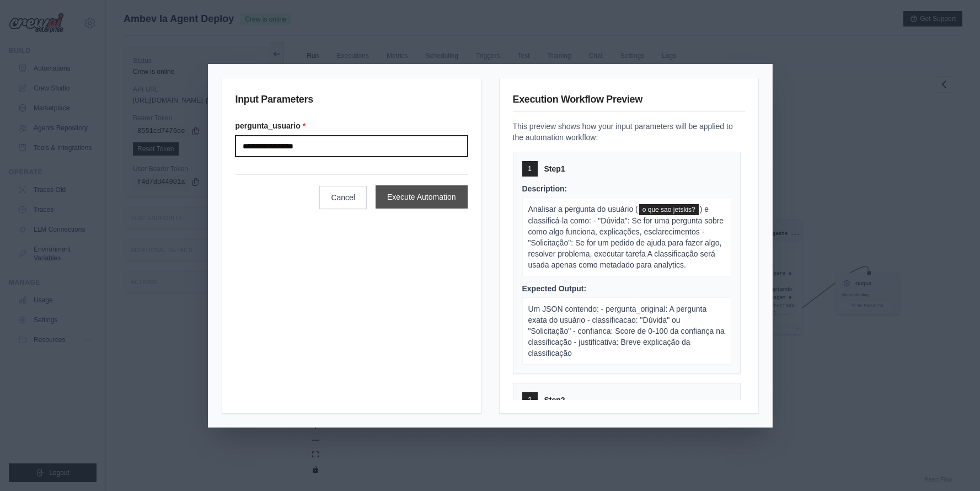 This screenshot has height=491, width=980. Describe the element at coordinates (555, 400) in the screenshot. I see `span: Step 2` at that location.